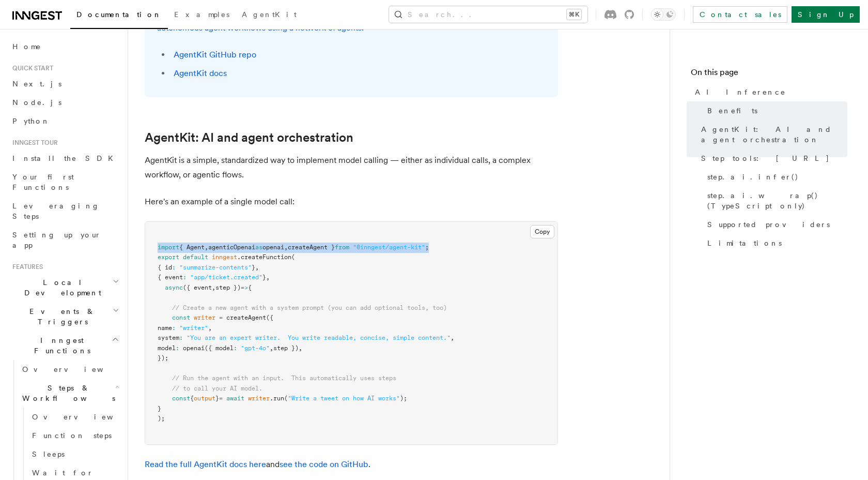 This screenshot has height=480, width=868. What do you see at coordinates (277, 398) in the screenshot?
I see `span: .run` at bounding box center [277, 398].